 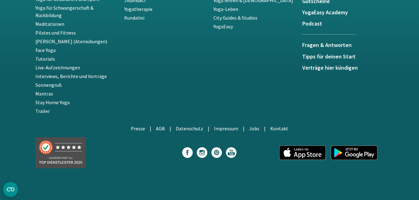 What do you see at coordinates (11, 189) in the screenshot?
I see `button: CMP-Widget öffnen` at bounding box center [11, 189].